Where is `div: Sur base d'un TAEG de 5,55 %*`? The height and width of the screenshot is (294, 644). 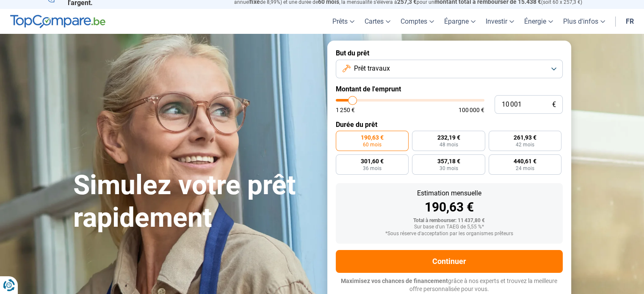
div: Sur base d'un TAEG de 5,55 %* is located at coordinates (450, 227).